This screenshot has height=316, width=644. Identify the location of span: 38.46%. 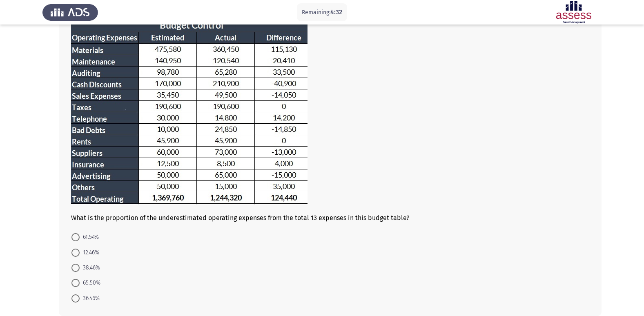
(90, 268).